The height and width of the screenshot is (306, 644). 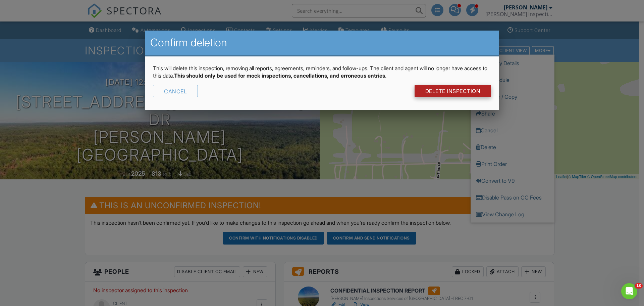 I want to click on p: This will delete this inspection, removing all reports, agreements, reminders, and follow-ups. Th..., so click(x=322, y=72).